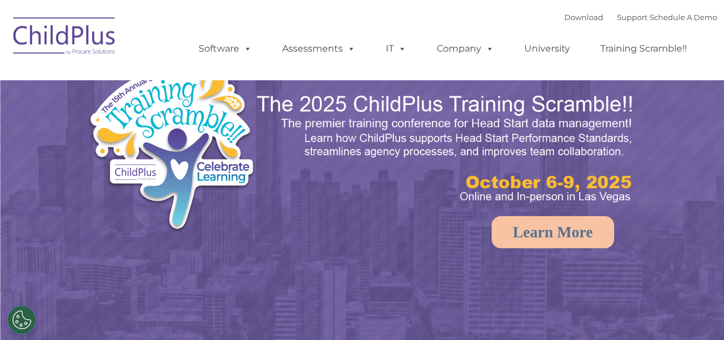 This screenshot has width=724, height=340. I want to click on a: Assessments, so click(319, 49).